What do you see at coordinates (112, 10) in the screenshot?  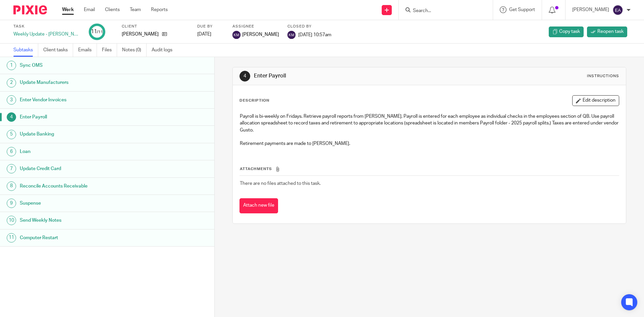 I see `a: Clients` at bounding box center [112, 10].